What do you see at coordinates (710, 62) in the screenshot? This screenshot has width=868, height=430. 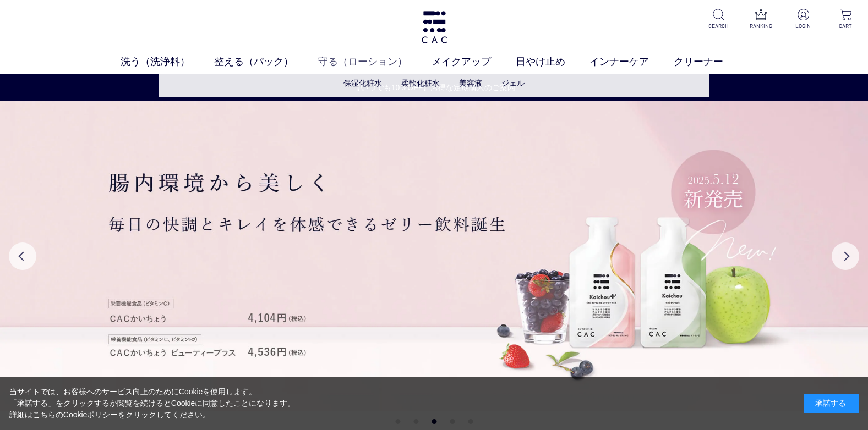 I see `a: クリーナー` at bounding box center [710, 62].